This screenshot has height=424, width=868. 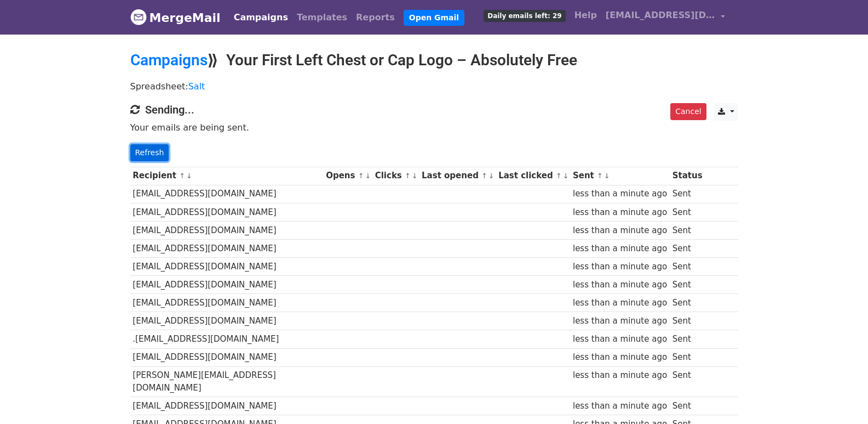 What do you see at coordinates (227, 175) in the screenshot?
I see `th: Recipient` at bounding box center [227, 175].